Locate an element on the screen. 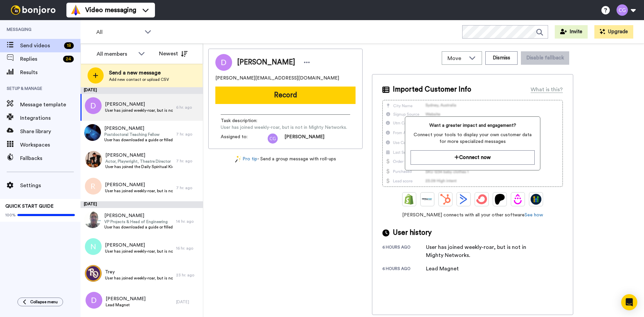  img: 711ed009-593b-4370-b4bc-489cc493a45a.jpg is located at coordinates (93, 219).